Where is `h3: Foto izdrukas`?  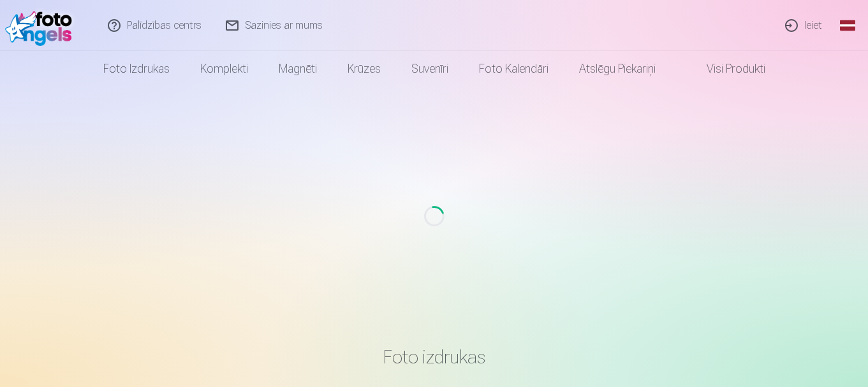
h3: Foto izdrukas is located at coordinates (434, 357).